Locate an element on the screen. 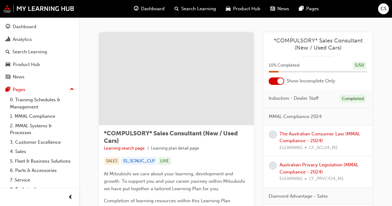 The width and height of the screenshot is (392, 206). div: 5 / 50 is located at coordinates (359, 65).